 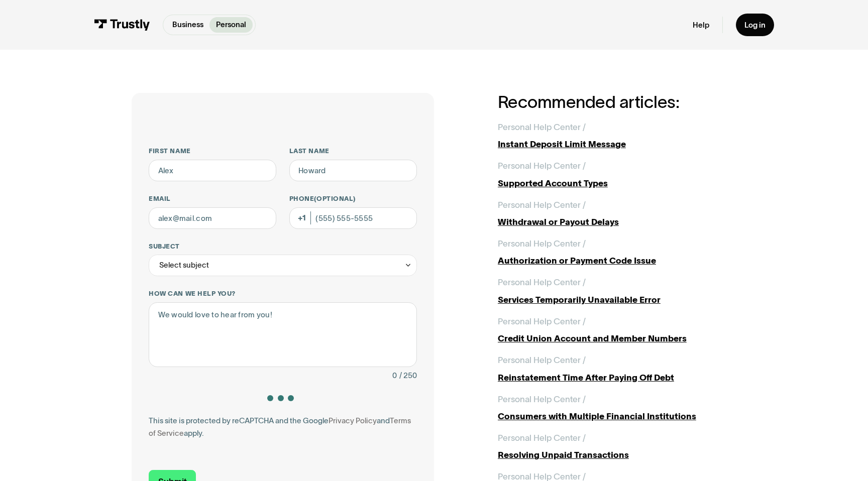 What do you see at coordinates (617, 300) in the screenshot?
I see `div: Services Temporarily Unavailable Error` at bounding box center [617, 300].